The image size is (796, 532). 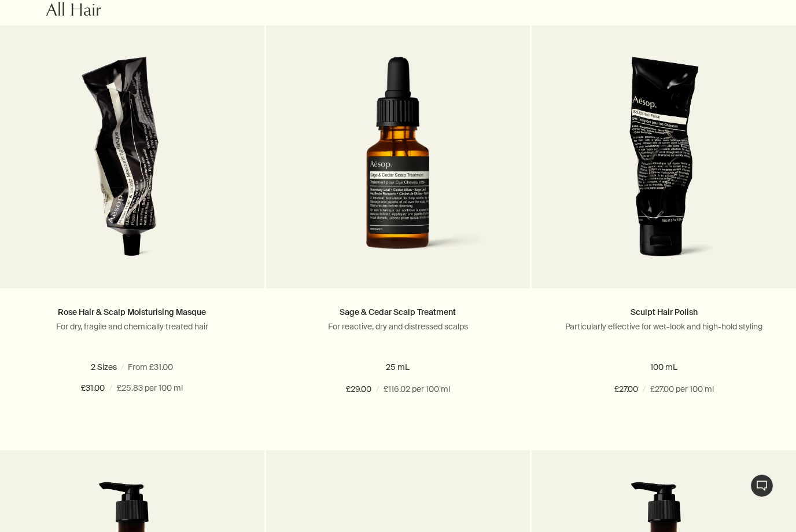 What do you see at coordinates (132, 312) in the screenshot?
I see `a: Rose Hair & Scalp Moisturising Masque` at bounding box center [132, 312].